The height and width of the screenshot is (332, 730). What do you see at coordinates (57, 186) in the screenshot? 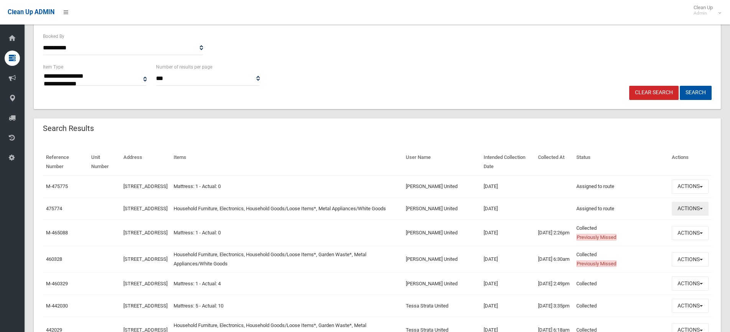
I see `a: M-475775` at bounding box center [57, 186].